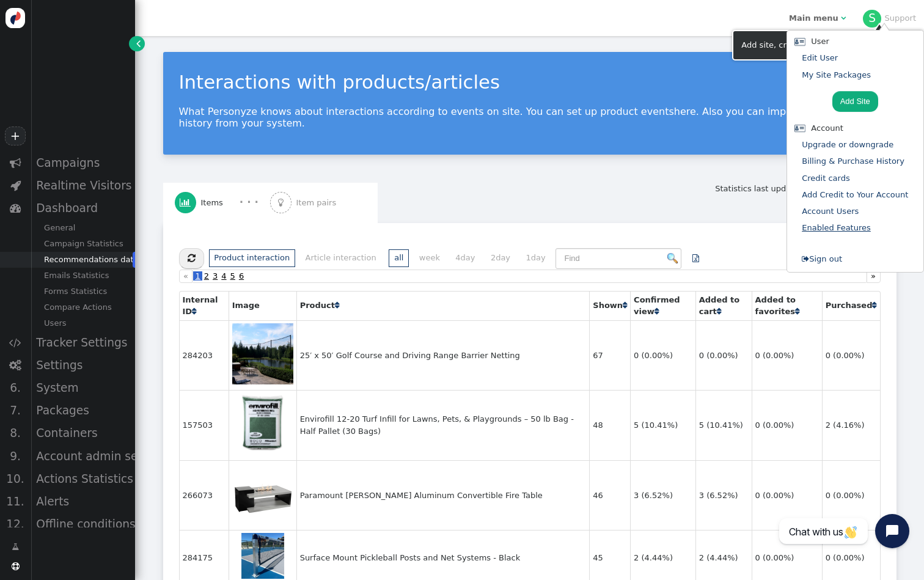  What do you see at coordinates (204, 495) in the screenshot?
I see `td: 266073` at bounding box center [204, 495].